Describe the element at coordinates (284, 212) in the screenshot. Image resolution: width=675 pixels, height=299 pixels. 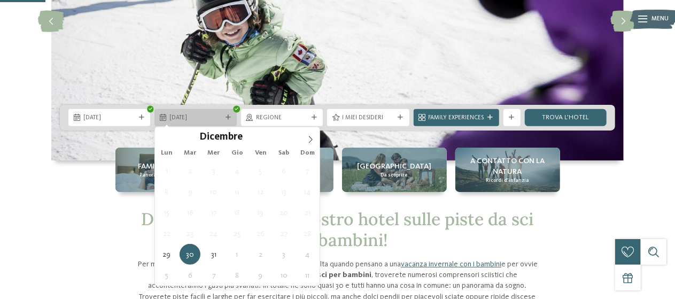
I see `span: Dicembre 20, 2025` at that location.